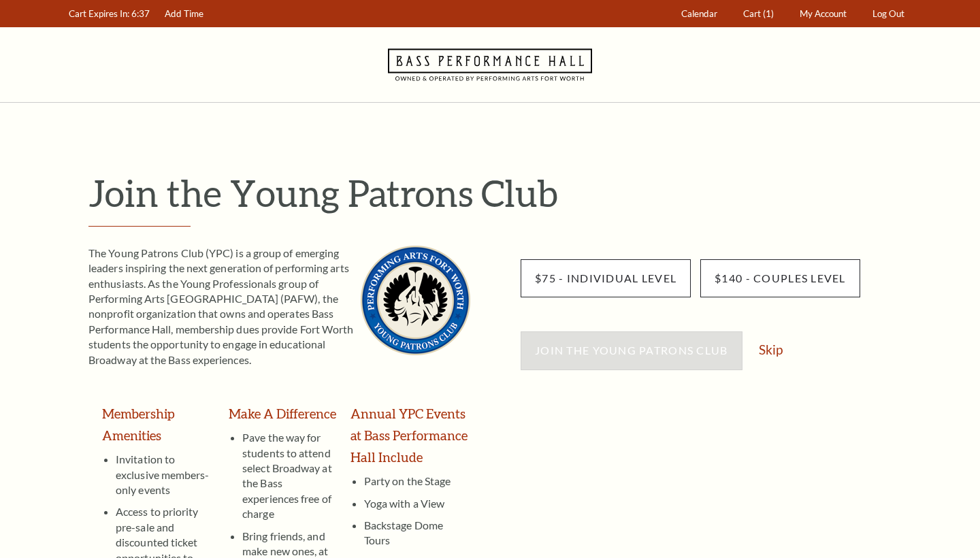  Describe the element at coordinates (283, 414) in the screenshot. I see `h3: Make A Difference` at that location.